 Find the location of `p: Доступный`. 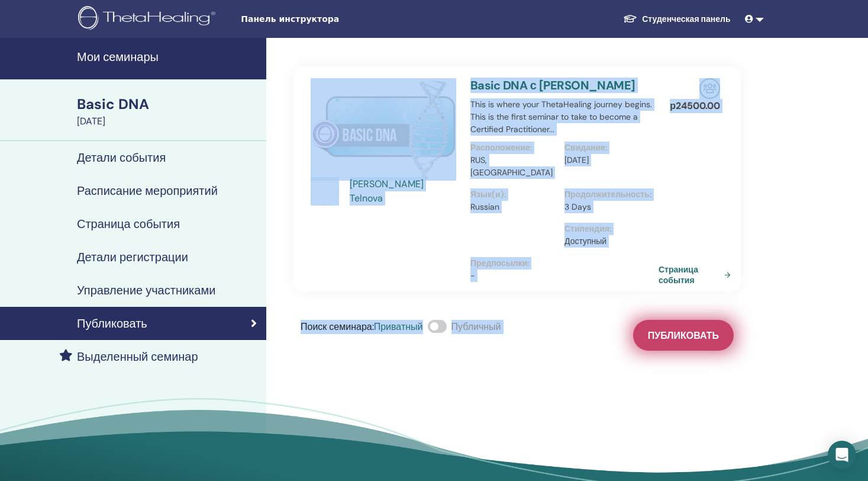

p: Доступный is located at coordinates (608, 241).